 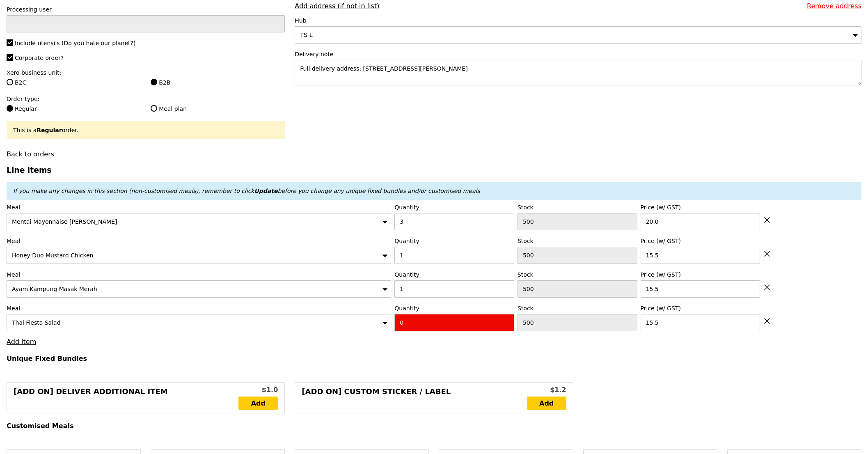 What do you see at coordinates (145, 9) in the screenshot?
I see `label: Processing user` at bounding box center [145, 9].